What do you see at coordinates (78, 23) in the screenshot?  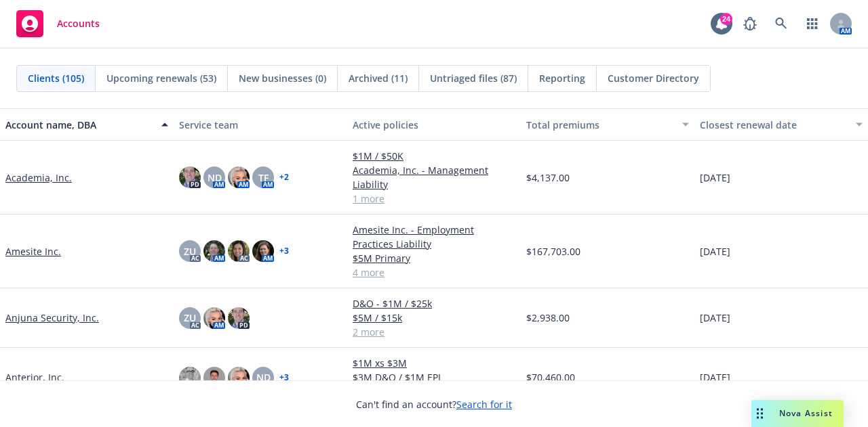 I see `span: Accounts` at bounding box center [78, 23].